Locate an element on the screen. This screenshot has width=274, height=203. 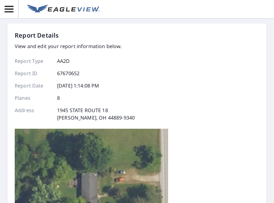
p: 8 is located at coordinates (58, 98).